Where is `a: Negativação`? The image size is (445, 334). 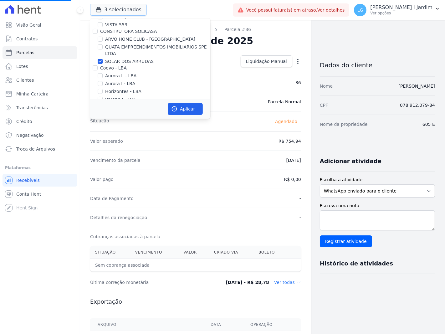
a: Negativação is located at coordinates (40, 135).